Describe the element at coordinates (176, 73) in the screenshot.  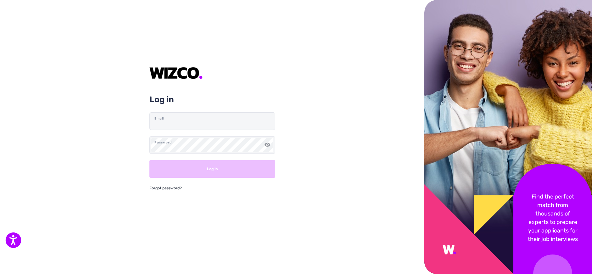
I see `img: IauMAAAAASUVORK5CYII=` at that location.